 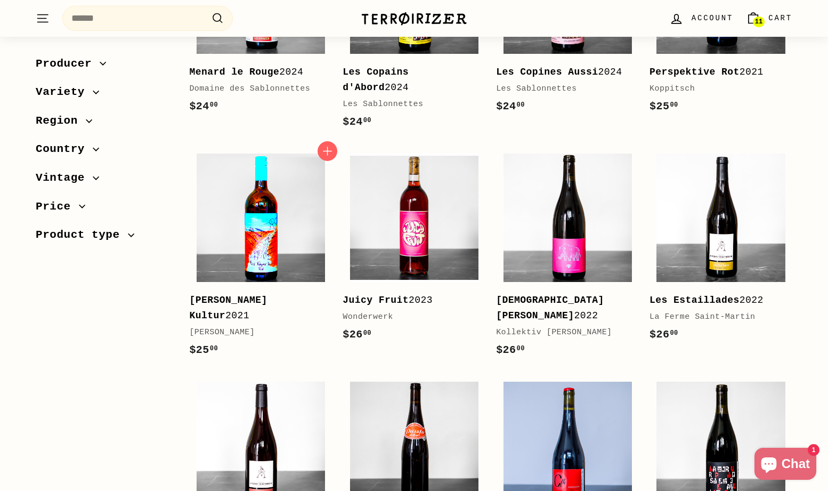 What do you see at coordinates (64, 178) in the screenshot?
I see `span: Vintage` at bounding box center [64, 178].